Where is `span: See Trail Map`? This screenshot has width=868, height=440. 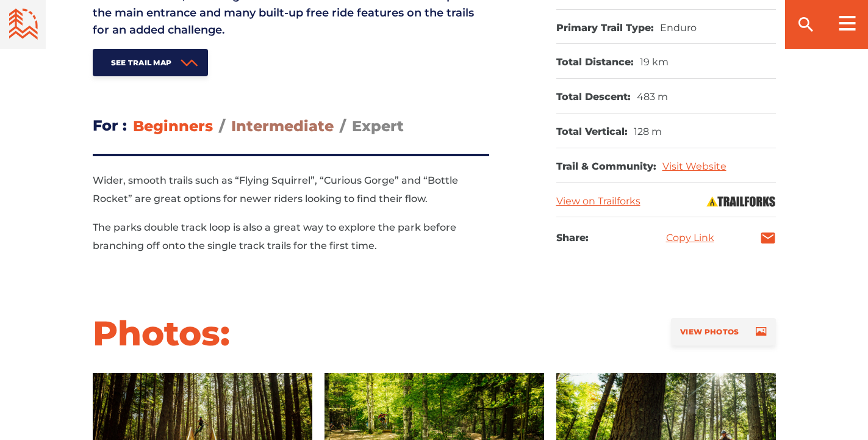
span: See Trail Map is located at coordinates (142, 62).